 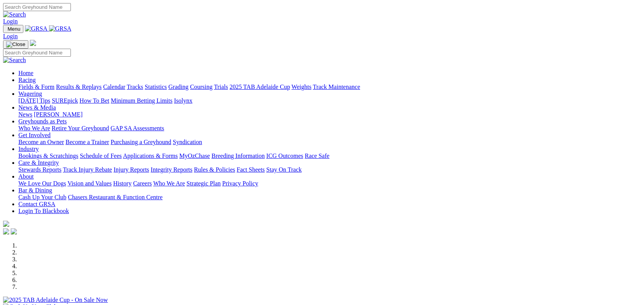 What do you see at coordinates (330, 128) in the screenshot?
I see `div: Greyhounds as Pets` at bounding box center [330, 128].